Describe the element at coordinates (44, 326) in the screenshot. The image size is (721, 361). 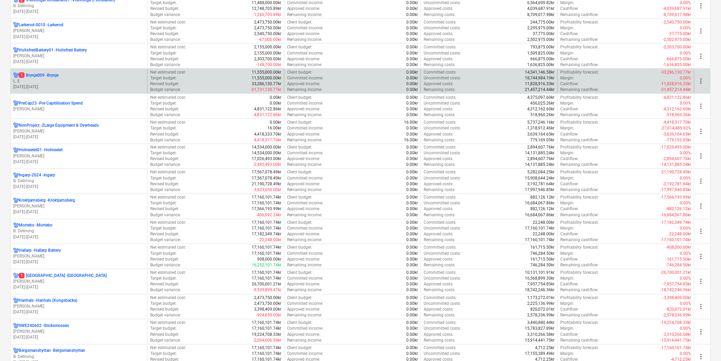
I see `p: SWE240602 - Sticksmossen` at that location.